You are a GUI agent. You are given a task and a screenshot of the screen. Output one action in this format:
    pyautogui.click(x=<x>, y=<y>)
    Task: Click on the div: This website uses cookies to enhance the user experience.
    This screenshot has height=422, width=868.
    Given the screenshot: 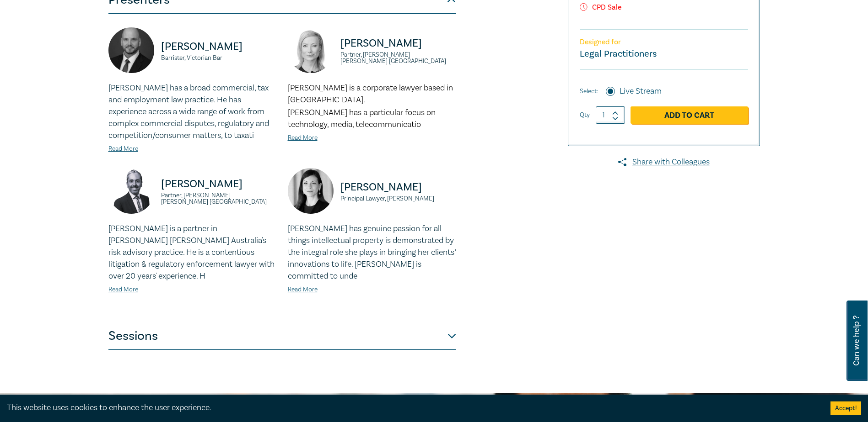 What is the action you would take?
    pyautogui.click(x=412, y=408)
    